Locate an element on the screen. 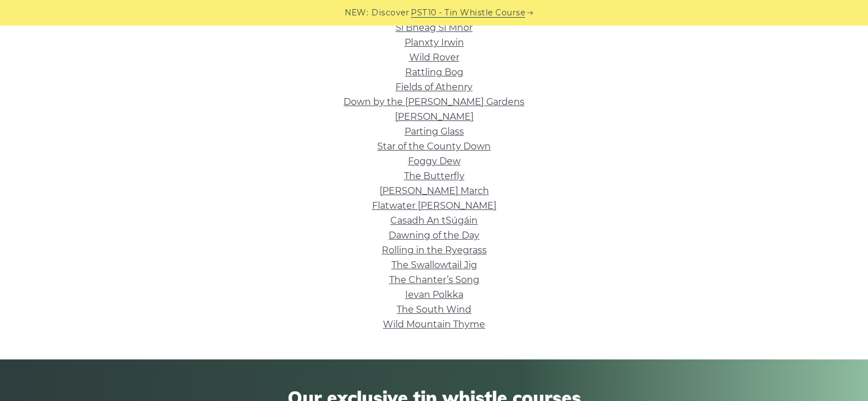 This screenshot has height=401, width=868. a: Star of the County Down is located at coordinates (434, 146).